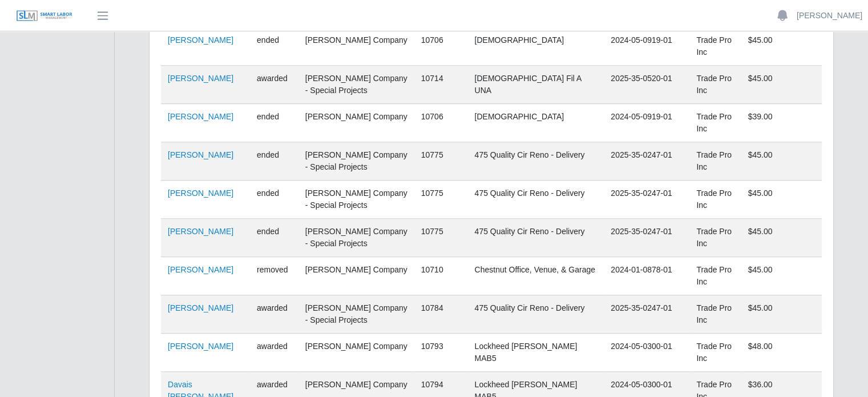 The height and width of the screenshot is (397, 868). Describe the element at coordinates (441, 85) in the screenshot. I see `td: 10714` at that location.